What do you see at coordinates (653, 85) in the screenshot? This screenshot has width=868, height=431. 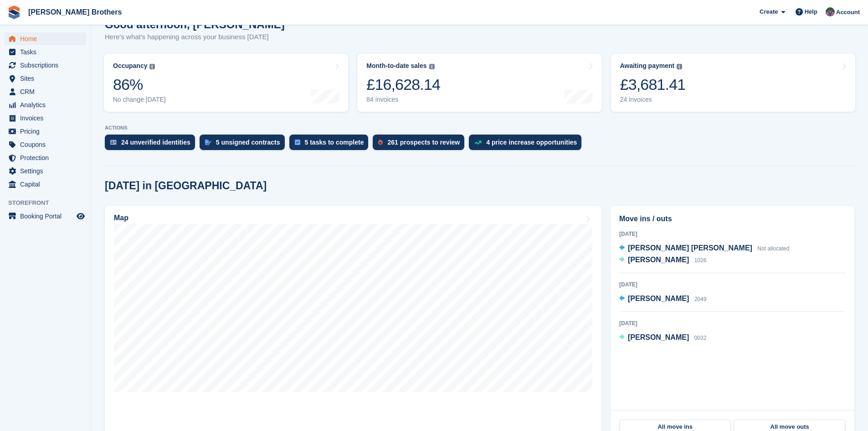 I see `div: £3,681.41` at bounding box center [653, 85].